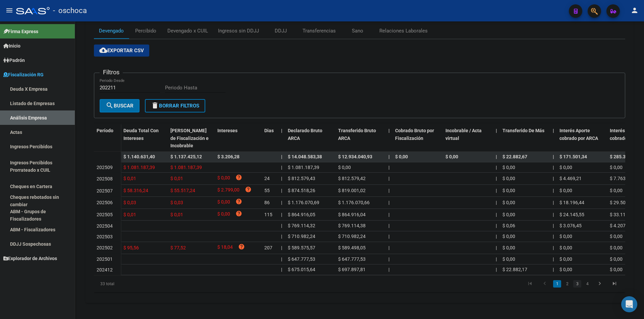  Describe the element at coordinates (175, 106) in the screenshot. I see `button: Borrar Filtros` at that location.